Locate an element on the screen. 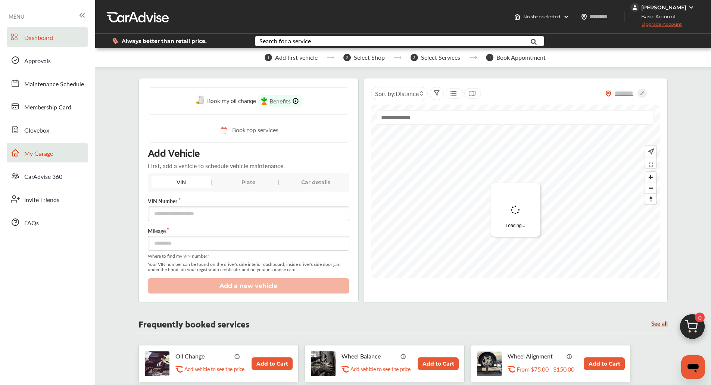 This screenshot has width=711, height=385. span: Book my oil change is located at coordinates (231, 100).